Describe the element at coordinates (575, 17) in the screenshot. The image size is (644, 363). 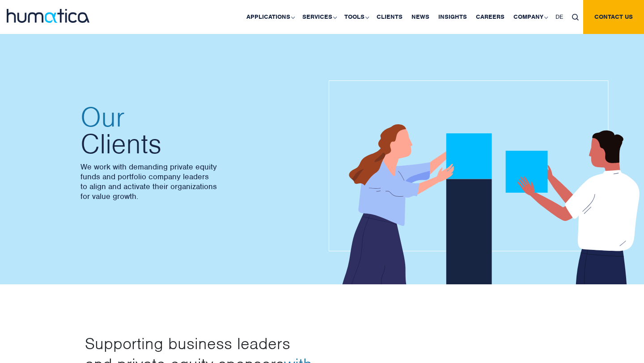
I see `img: search_icon` at that location.